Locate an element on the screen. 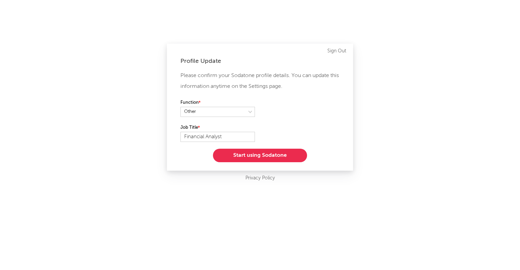  label: Function is located at coordinates (218, 103).